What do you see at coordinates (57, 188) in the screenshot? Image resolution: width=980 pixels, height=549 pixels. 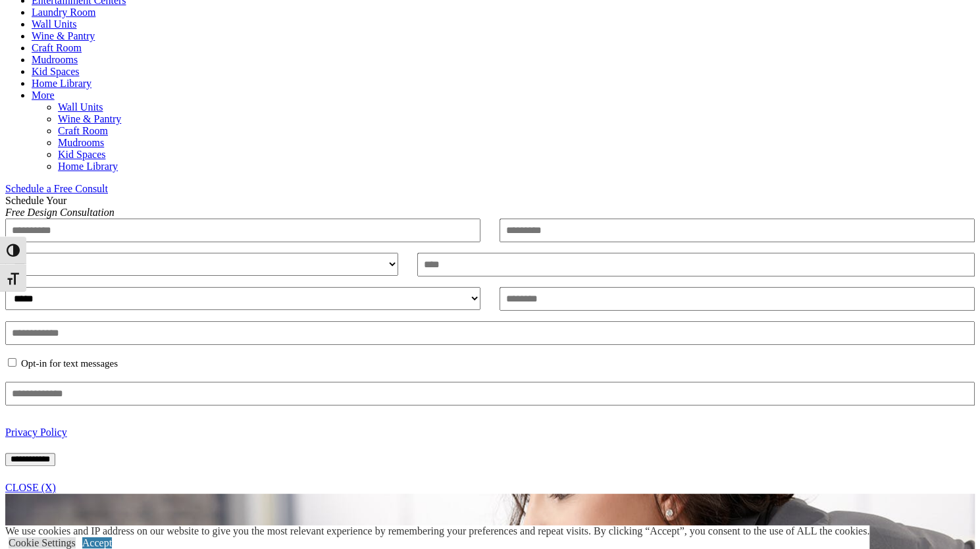 I see `a: Schedule a Free Consult (opens a dropdown menu)` at bounding box center [57, 188].